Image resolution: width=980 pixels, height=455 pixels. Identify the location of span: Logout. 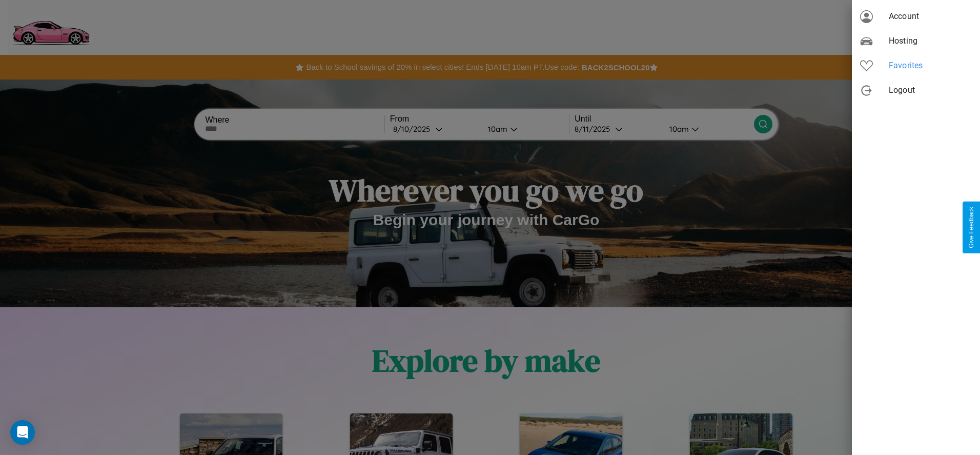
(930, 91).